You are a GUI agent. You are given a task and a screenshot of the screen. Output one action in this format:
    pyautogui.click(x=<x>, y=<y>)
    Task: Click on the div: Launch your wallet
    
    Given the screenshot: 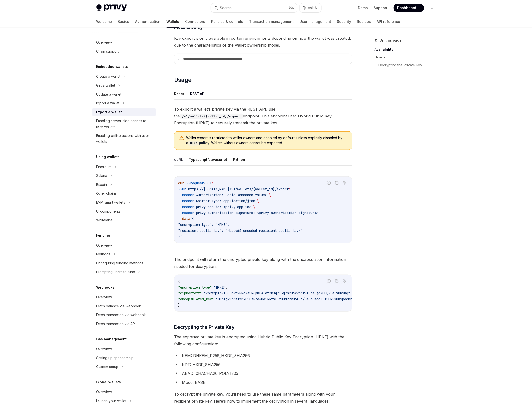 What is the action you would take?
    pyautogui.click(x=111, y=401)
    